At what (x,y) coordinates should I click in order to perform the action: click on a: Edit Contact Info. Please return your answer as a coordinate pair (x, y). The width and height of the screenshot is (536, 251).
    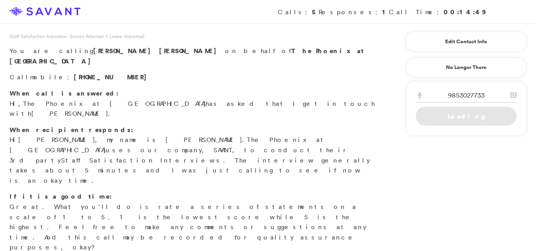
    Looking at the image, I should click on (466, 42).